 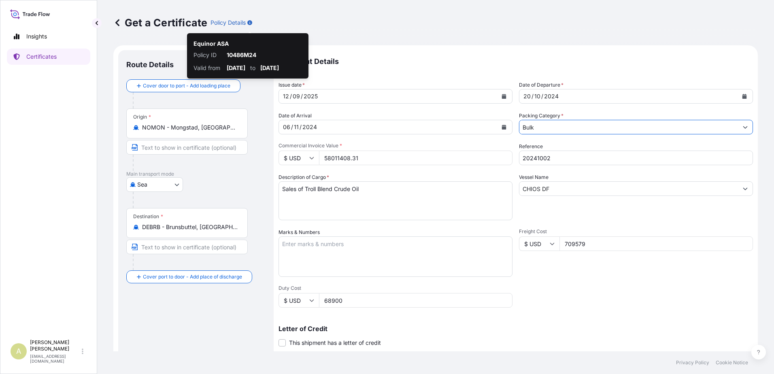 I want to click on span: Date of Arrival, so click(x=295, y=116).